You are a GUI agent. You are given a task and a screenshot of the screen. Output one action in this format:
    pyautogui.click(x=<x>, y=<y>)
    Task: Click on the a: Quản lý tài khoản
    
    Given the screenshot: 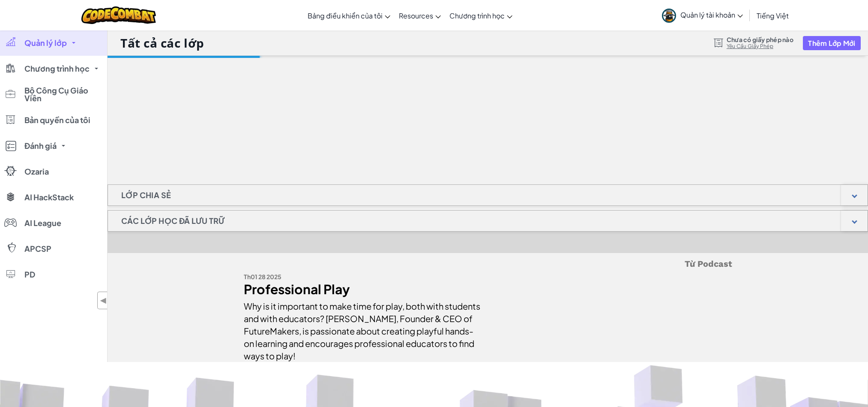 What is the action you would take?
    pyautogui.click(x=702, y=15)
    